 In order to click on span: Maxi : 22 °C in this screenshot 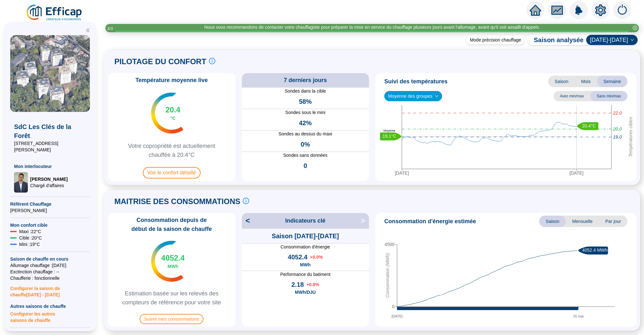, I will do `click(30, 232)`.